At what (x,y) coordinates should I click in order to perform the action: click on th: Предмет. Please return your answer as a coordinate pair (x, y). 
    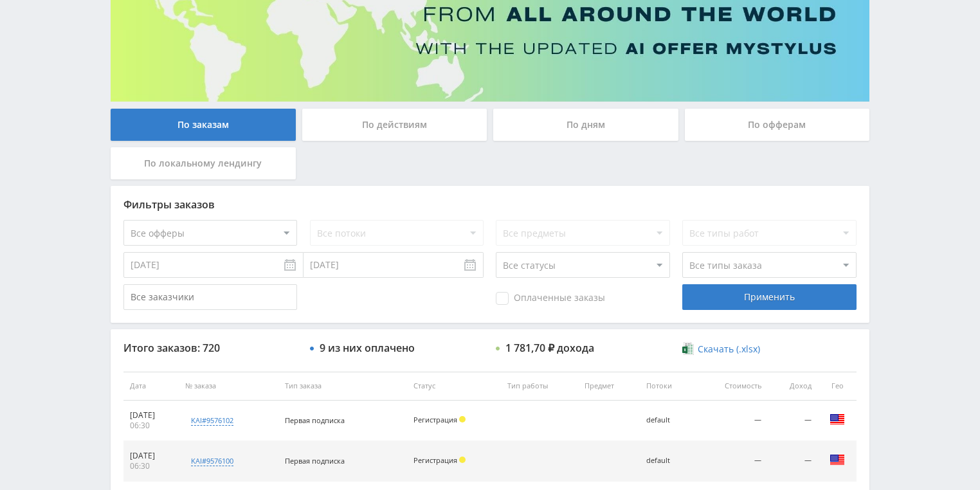
    Looking at the image, I should click on (609, 386).